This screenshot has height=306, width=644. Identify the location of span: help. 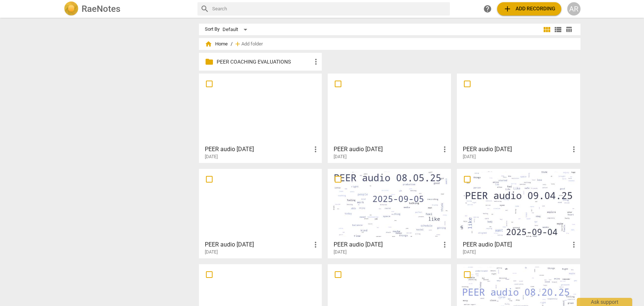
(487, 9).